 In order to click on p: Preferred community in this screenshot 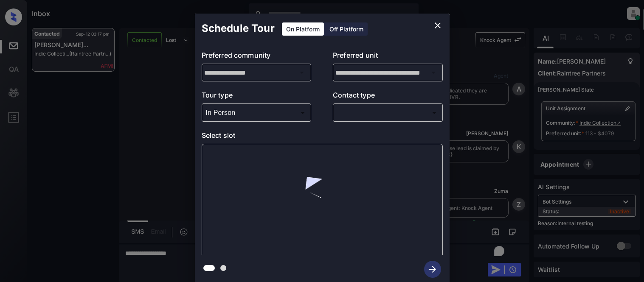, I will do `click(256, 57)`.